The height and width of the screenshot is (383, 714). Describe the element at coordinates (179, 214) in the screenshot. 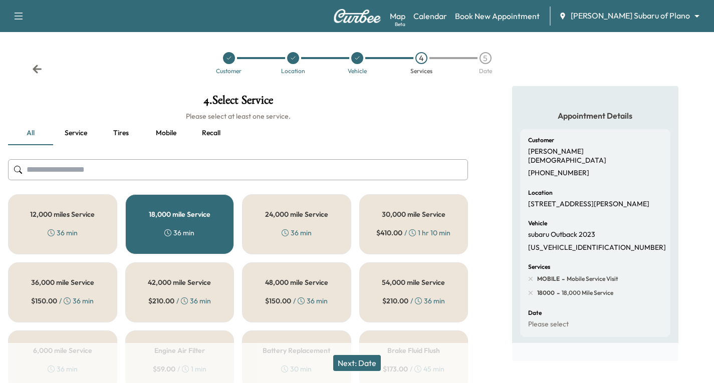

I see `h5: 18,000 mile Service` at that location.